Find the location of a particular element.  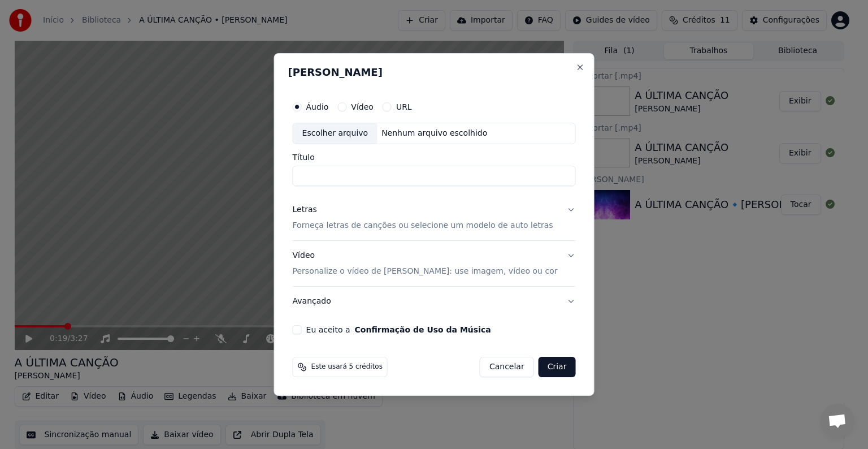

button: LetrasForneça letras de canções ou selecione um modelo de auto letras is located at coordinates (434, 217).